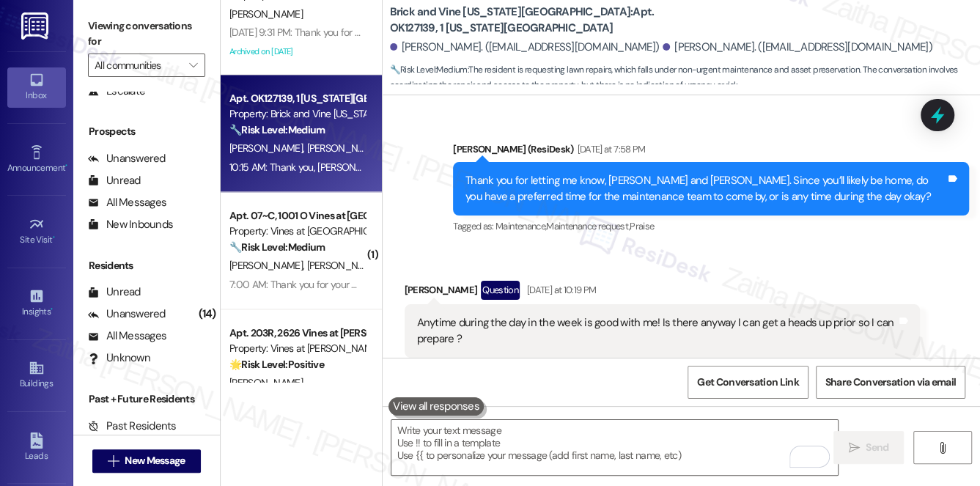 Image resolution: width=980 pixels, height=486 pixels. Describe the element at coordinates (500, 290) in the screenshot. I see `div: Question` at that location.